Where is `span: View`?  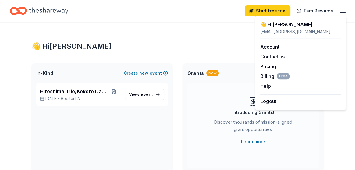
span: View is located at coordinates (141, 94).